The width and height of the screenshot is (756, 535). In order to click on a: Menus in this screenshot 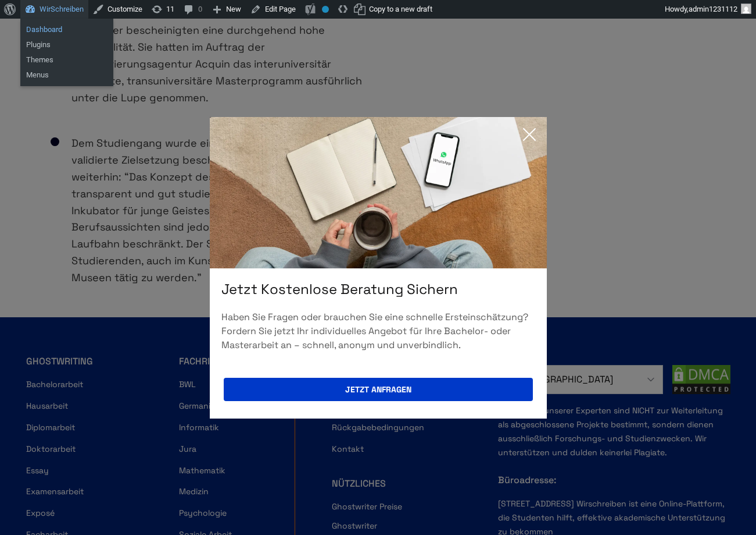, I will do `click(67, 75)`.